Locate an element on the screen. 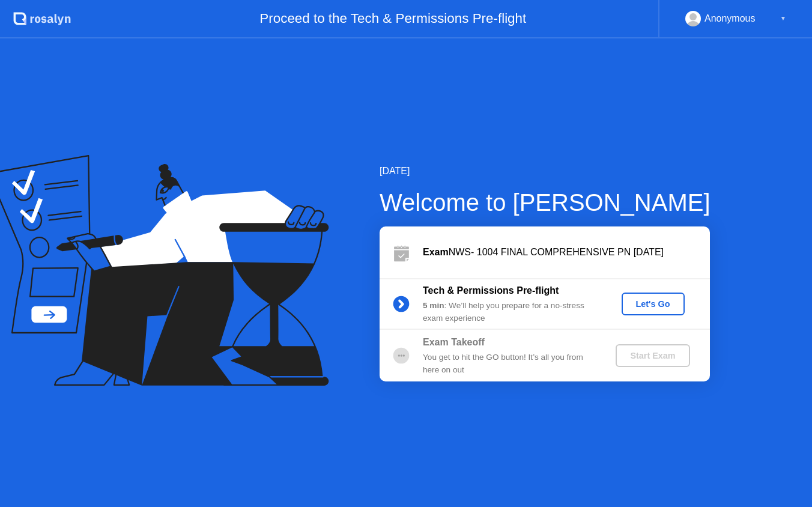 The image size is (812, 507). div: Anonymous is located at coordinates (730, 18).